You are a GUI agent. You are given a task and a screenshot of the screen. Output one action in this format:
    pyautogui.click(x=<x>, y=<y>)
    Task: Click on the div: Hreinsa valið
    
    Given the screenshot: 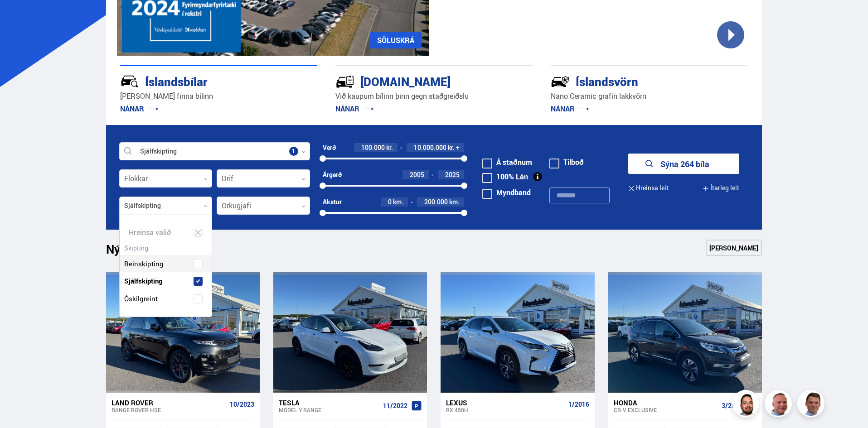 What is the action you would take?
    pyautogui.click(x=166, y=232)
    